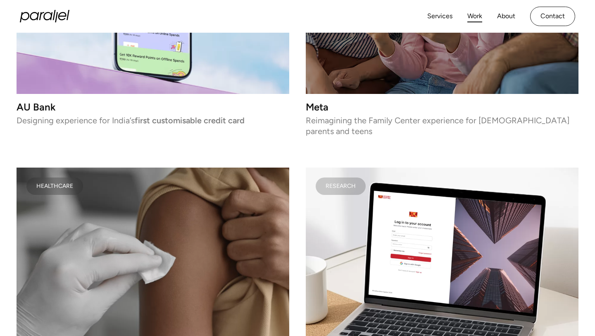 This screenshot has height=336, width=595. I want to click on h3: AU Bank, so click(153, 107).